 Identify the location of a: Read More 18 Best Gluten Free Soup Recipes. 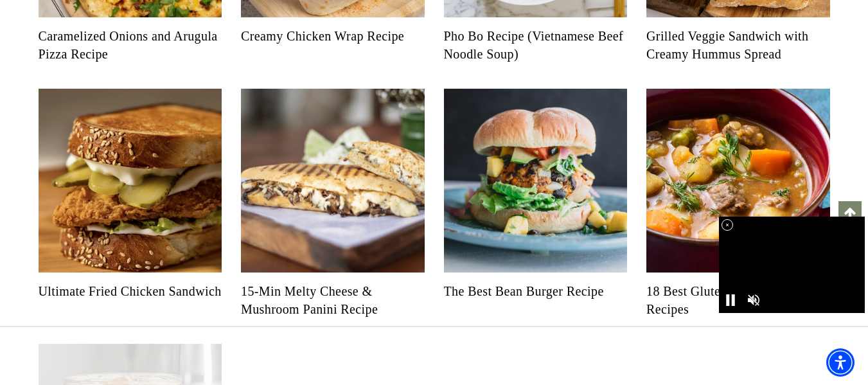
(738, 181).